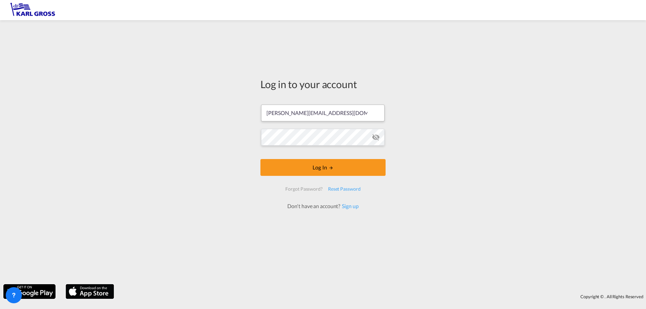 The width and height of the screenshot is (646, 309). Describe the element at coordinates (33, 10) in the screenshot. I see `img: 3269c73066d711f095e541db4db89301.png` at that location.